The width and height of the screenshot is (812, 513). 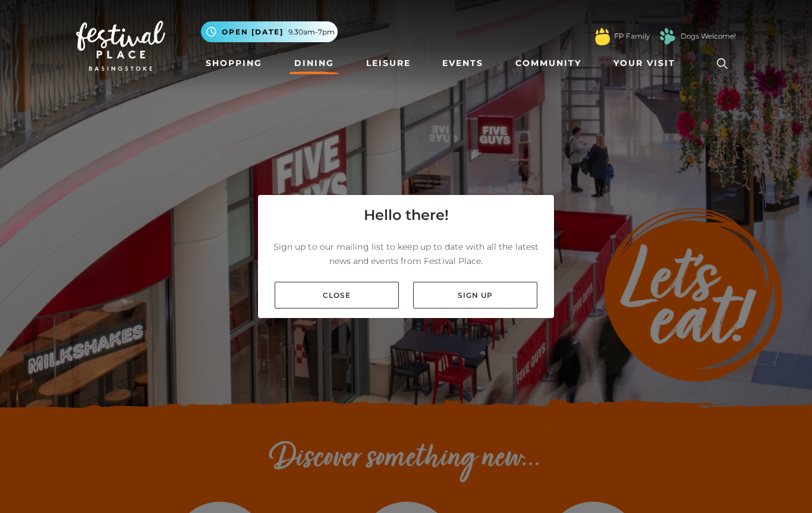 What do you see at coordinates (406, 254) in the screenshot?
I see `p: Sign up to our mailing list to keep up to date with all the latest news and events from Festival ...` at bounding box center [406, 254].